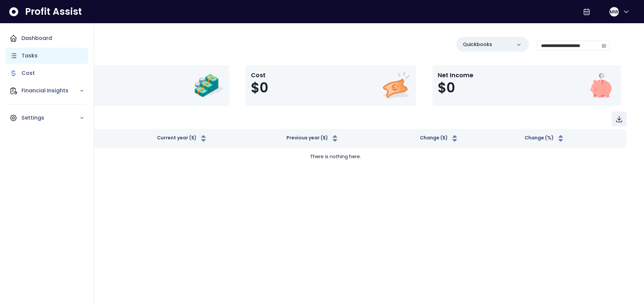 This screenshot has height=306, width=644. What do you see at coordinates (545, 138) in the screenshot?
I see `button: Change (%)` at bounding box center [545, 138].